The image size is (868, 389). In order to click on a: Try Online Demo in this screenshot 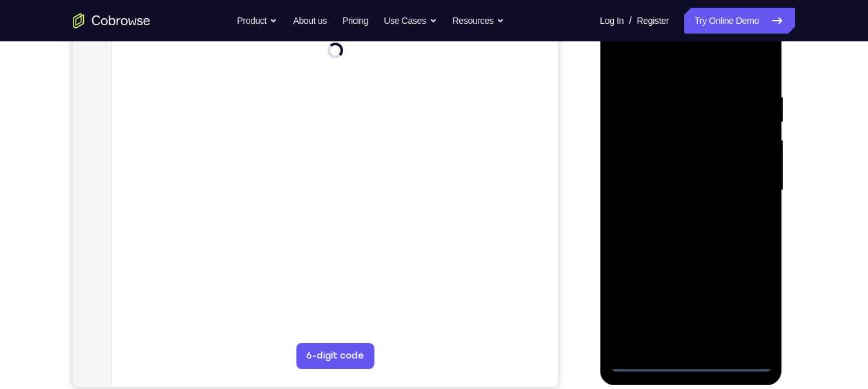, I will do `click(740, 20)`.